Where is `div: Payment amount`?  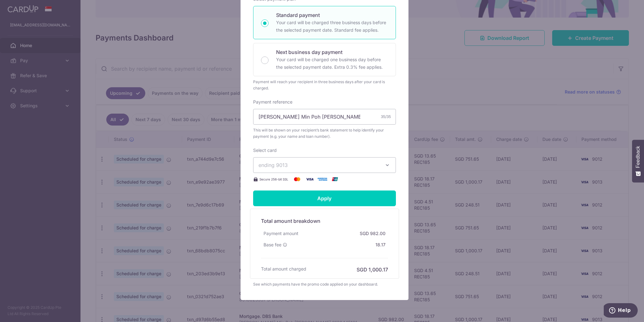
div: Payment amount is located at coordinates (281, 233).